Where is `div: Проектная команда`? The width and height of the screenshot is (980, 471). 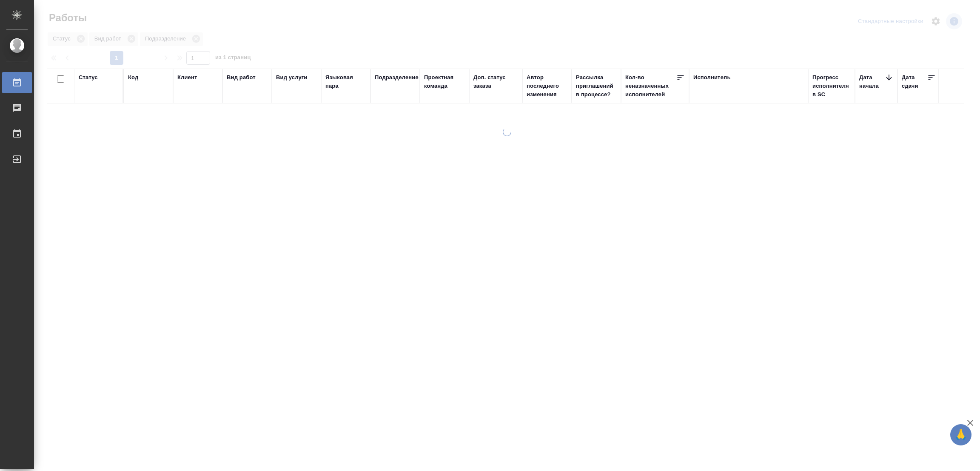
div: Проектная команда is located at coordinates (444, 82).